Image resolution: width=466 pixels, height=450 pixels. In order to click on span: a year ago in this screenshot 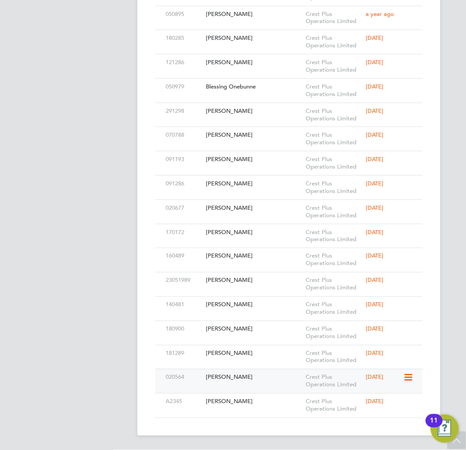, I will do `click(380, 14)`.